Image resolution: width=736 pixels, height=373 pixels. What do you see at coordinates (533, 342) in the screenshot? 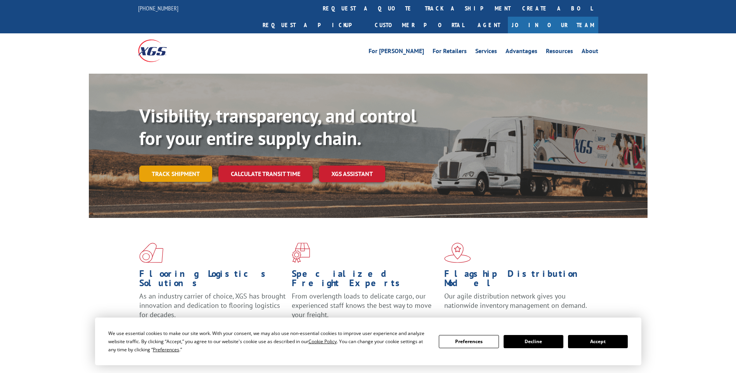
I see `button: Decline` at bounding box center [533, 342].